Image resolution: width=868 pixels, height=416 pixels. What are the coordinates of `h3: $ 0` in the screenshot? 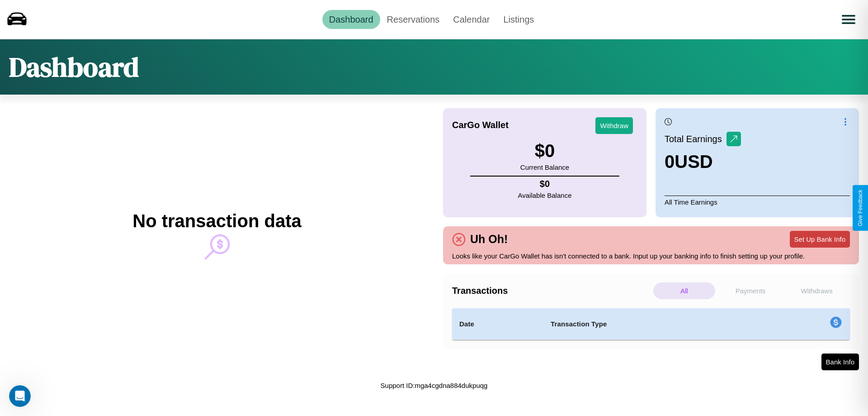 It's located at (544, 151).